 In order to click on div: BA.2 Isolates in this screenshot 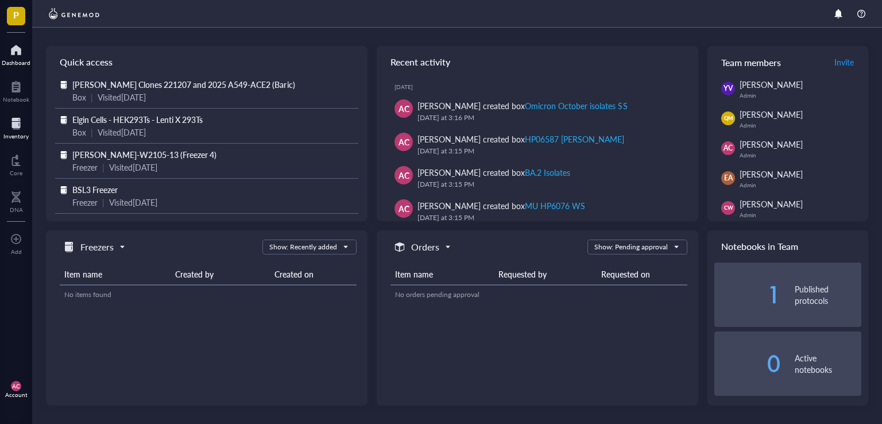, I will do `click(547, 172)`.